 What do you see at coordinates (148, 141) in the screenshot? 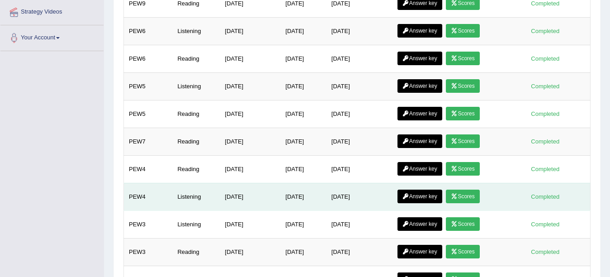
I see `td: PEW7` at bounding box center [148, 141].